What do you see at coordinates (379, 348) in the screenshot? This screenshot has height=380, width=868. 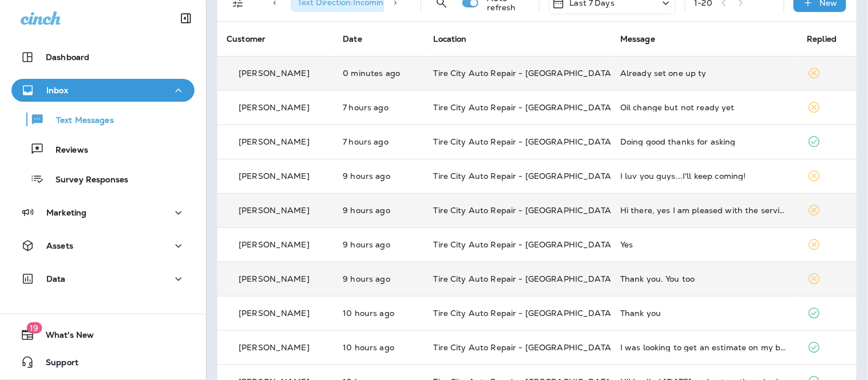 I see `p: Oct 14, 2025 08:41 AM` at bounding box center [379, 348].